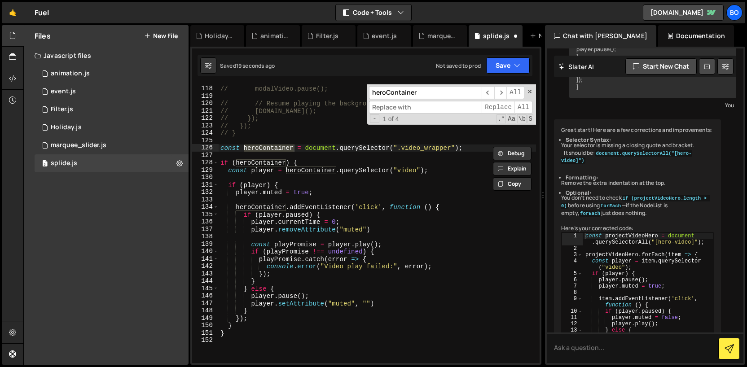 The height and width of the screenshot is (367, 747). I want to click on div: 980/45282.js, so click(111, 110).